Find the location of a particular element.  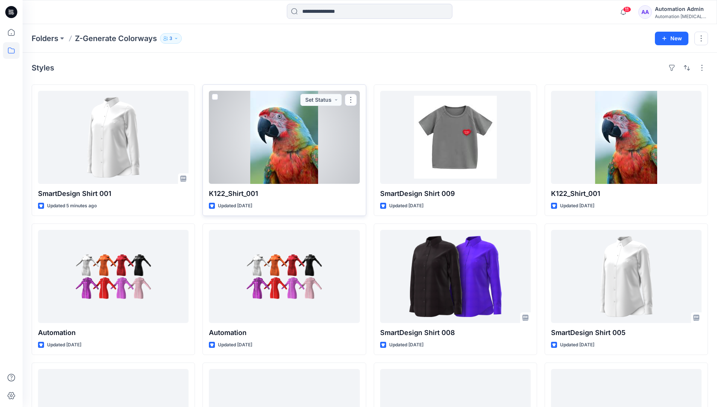

p: SmartDesign Shirt 009 is located at coordinates (456, 194).